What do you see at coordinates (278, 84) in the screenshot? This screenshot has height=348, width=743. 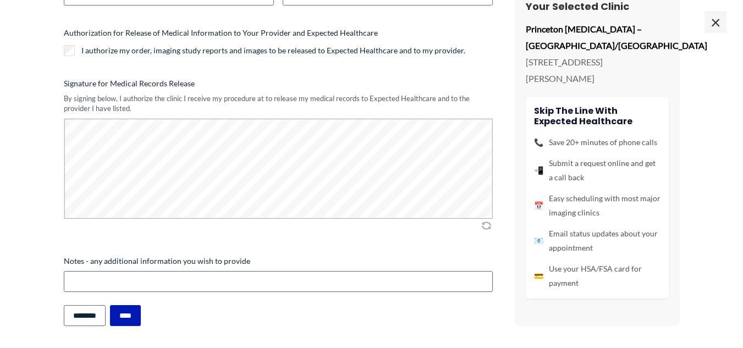 I see `label: Signature for Medical Records Release` at bounding box center [278, 84].